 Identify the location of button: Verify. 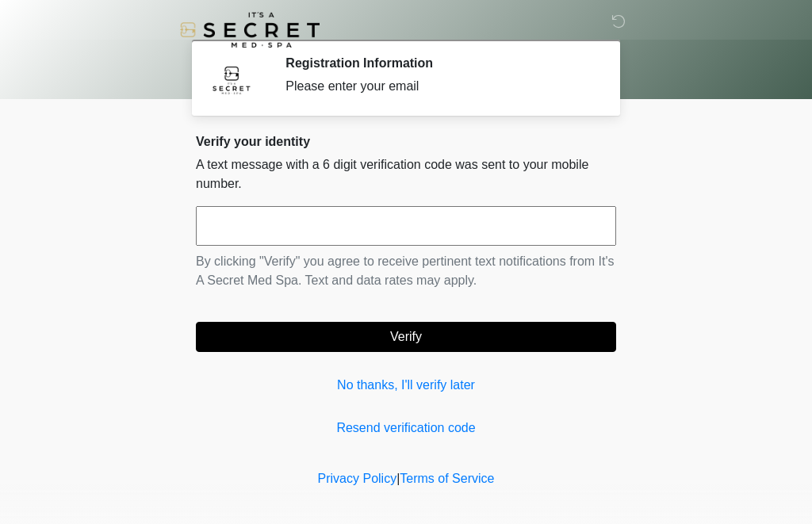
(406, 337).